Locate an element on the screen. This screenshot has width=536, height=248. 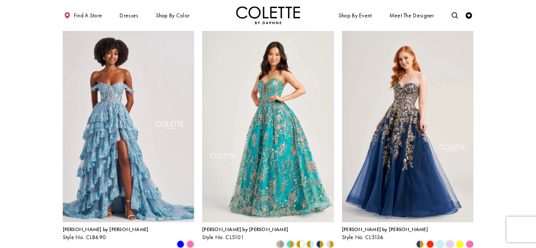
i: Light Blue is located at coordinates (440, 244).